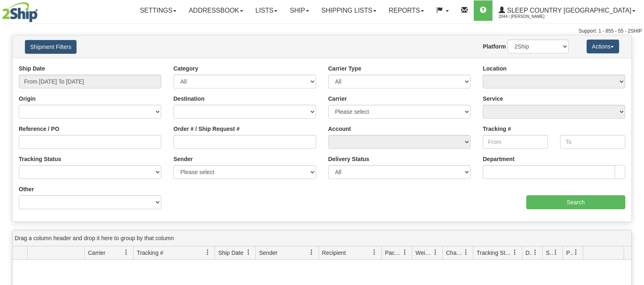  I want to click on a: Packages filter column settings, so click(404, 252).